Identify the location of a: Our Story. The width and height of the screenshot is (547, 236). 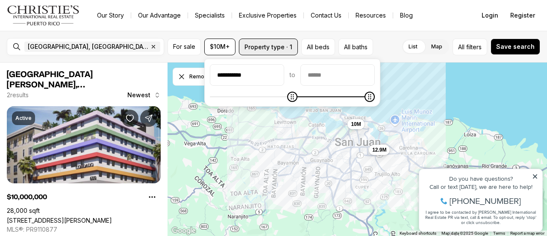
(110, 15).